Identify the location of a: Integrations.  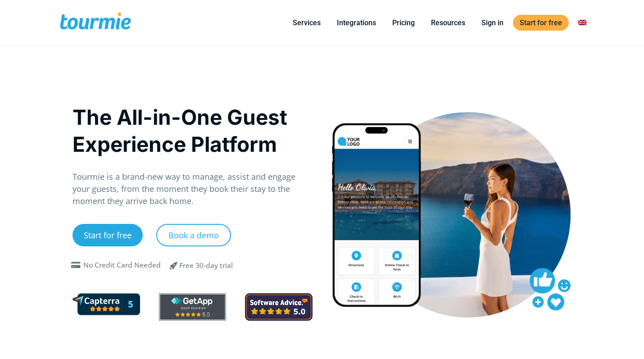
(356, 22).